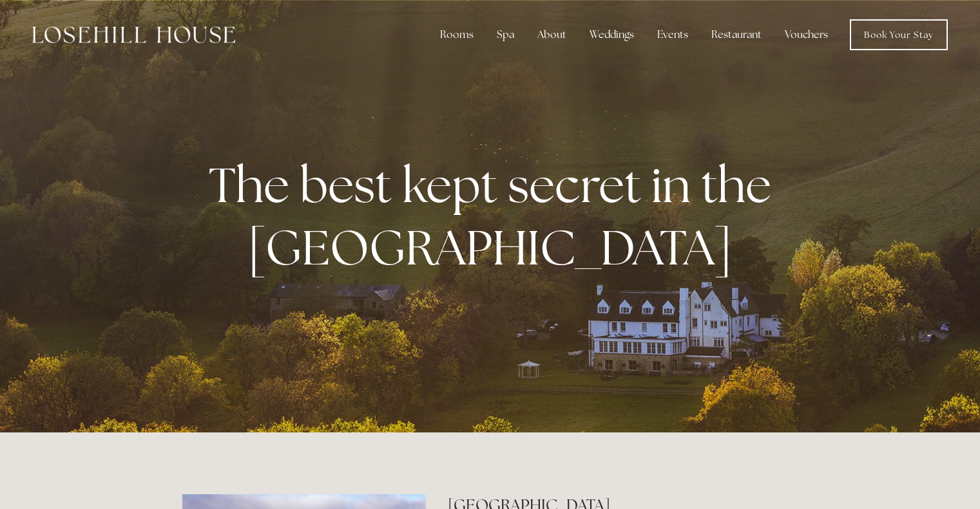  What do you see at coordinates (551, 35) in the screenshot?
I see `div: About` at bounding box center [551, 35].